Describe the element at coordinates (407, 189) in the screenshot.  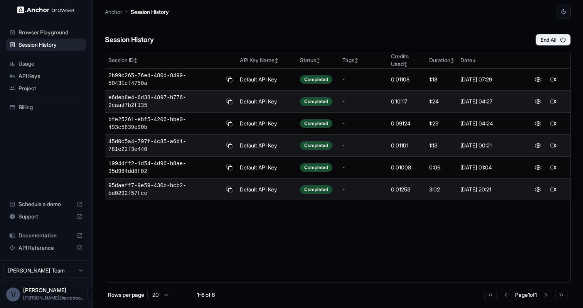
I see `div: 0.01253` at that location.